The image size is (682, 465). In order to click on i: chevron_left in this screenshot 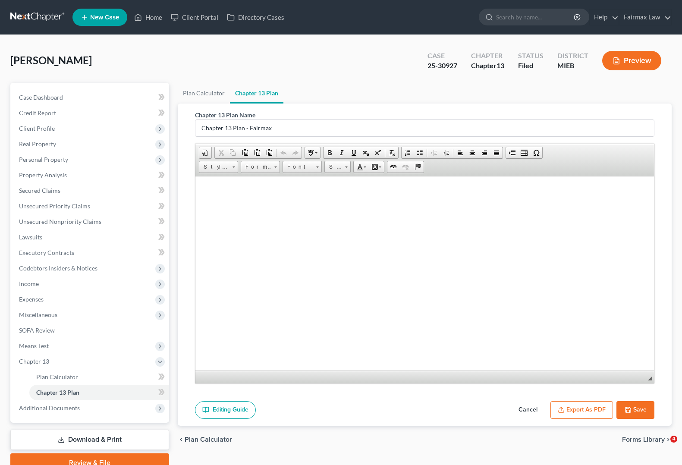, I will do `click(181, 440)`.